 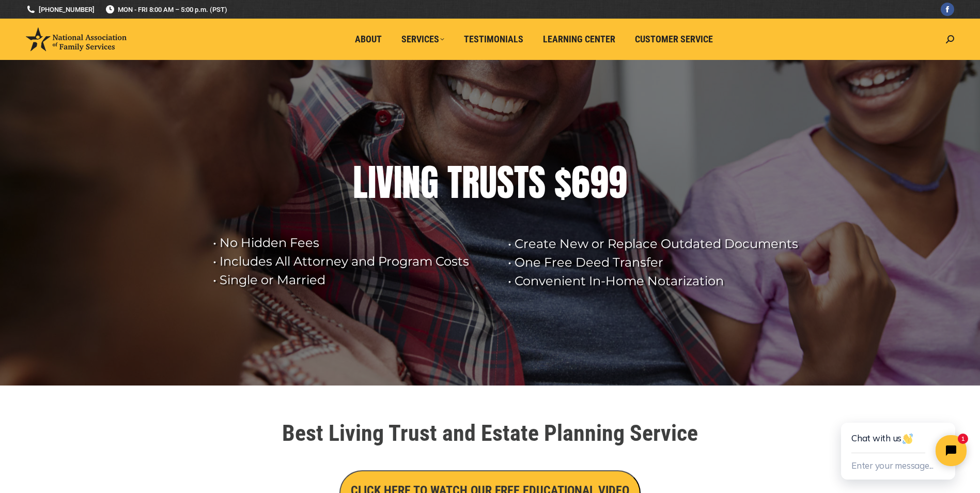 I want to click on span: Services, so click(x=423, y=39).